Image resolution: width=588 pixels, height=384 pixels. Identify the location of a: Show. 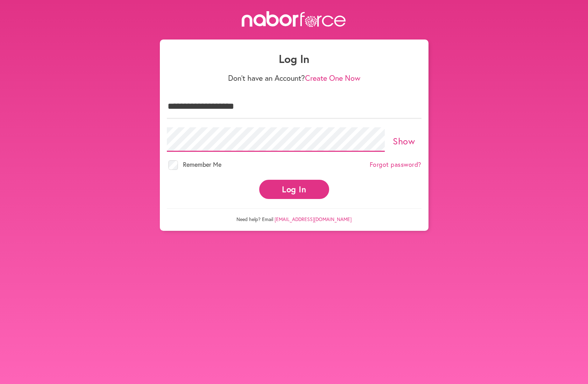
(404, 141).